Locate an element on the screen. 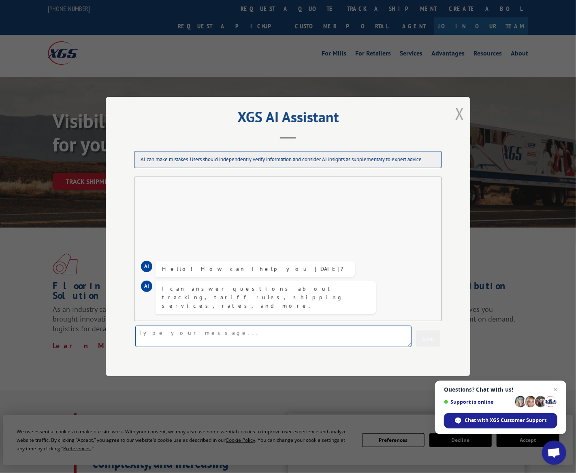 This screenshot has height=473, width=576. button: Close modal is located at coordinates (460, 113).